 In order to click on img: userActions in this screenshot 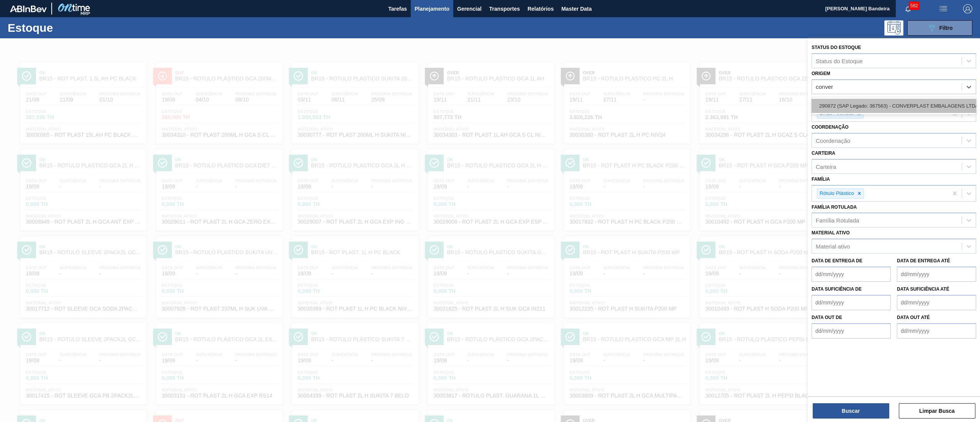, I will do `click(944, 9)`.